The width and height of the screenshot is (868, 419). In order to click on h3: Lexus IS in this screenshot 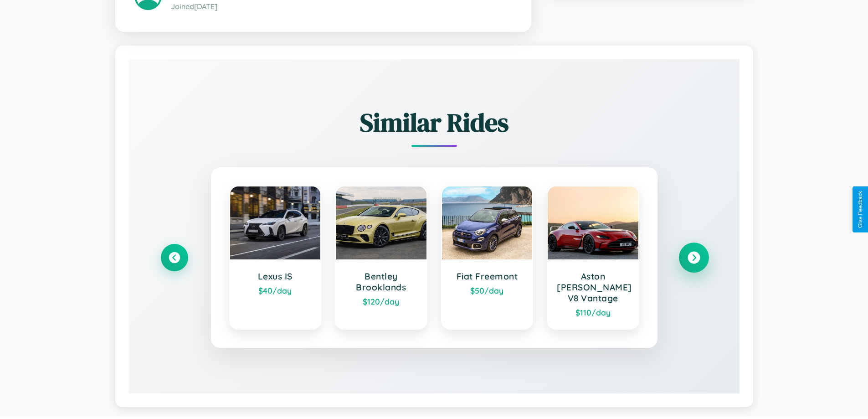, I will do `click(275, 276)`.